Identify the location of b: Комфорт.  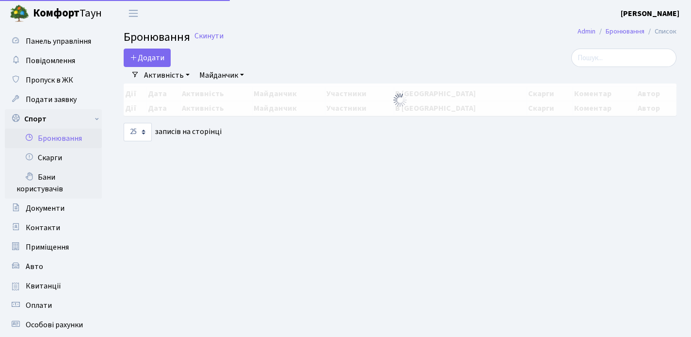
(56, 13).